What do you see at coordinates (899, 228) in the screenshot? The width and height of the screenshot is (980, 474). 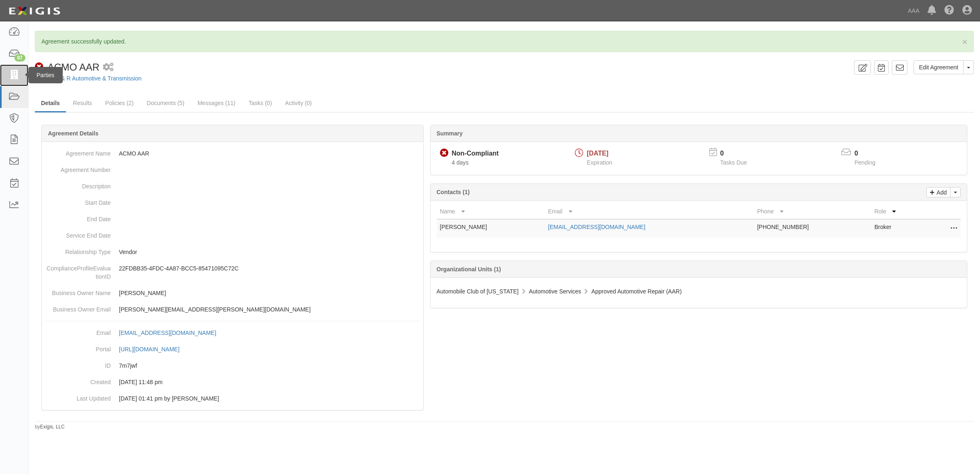 I see `td: Broker` at bounding box center [899, 228].